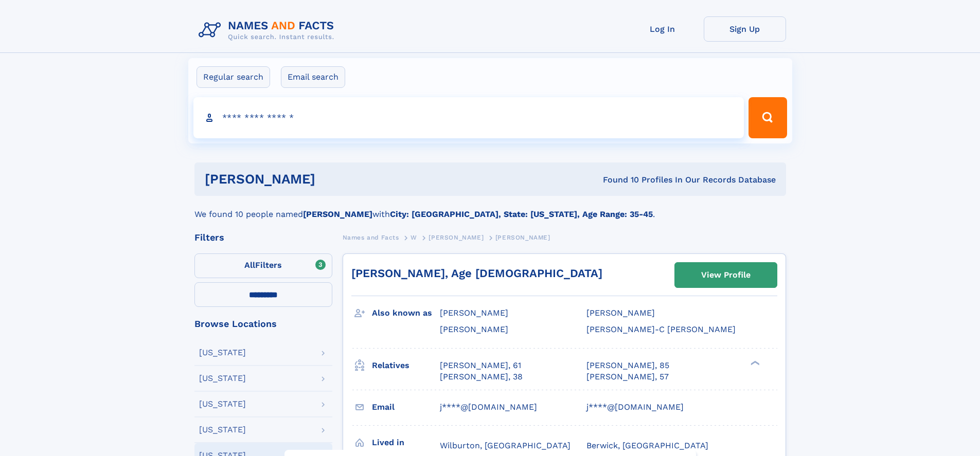 This screenshot has height=456, width=980. What do you see at coordinates (406, 407) in the screenshot?
I see `h3: Email` at bounding box center [406, 407].